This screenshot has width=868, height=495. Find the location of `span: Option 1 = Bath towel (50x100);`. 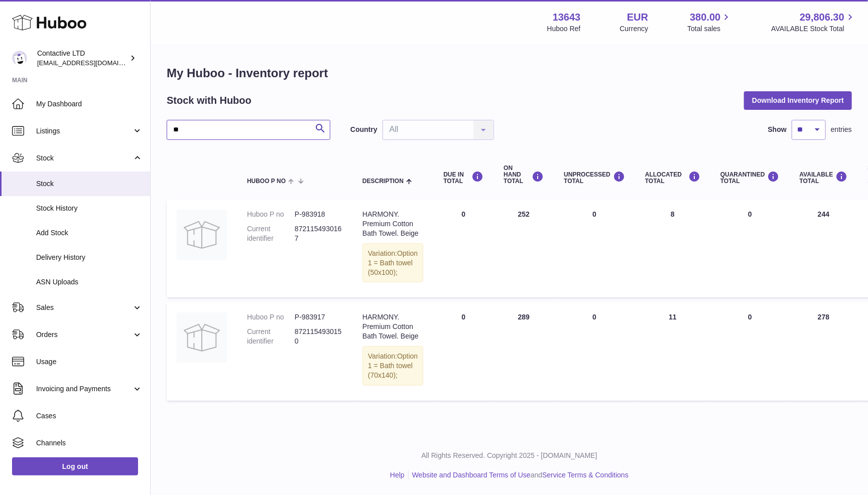

span: Option 1 = Bath towel (50x100); is located at coordinates (392, 263).